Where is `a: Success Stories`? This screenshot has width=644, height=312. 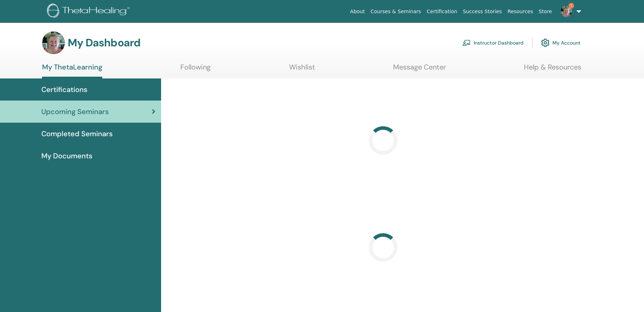
a: Success Stories is located at coordinates (482, 11).